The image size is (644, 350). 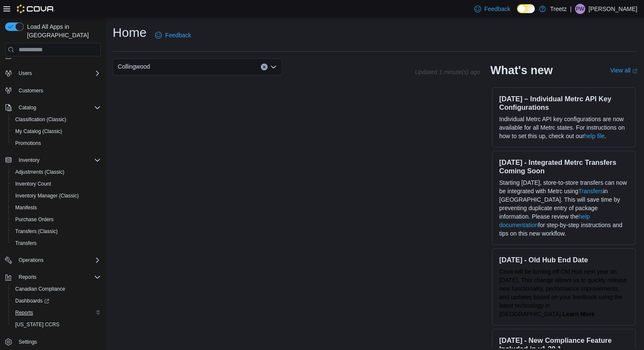 I want to click on button: Manifests, so click(x=56, y=208).